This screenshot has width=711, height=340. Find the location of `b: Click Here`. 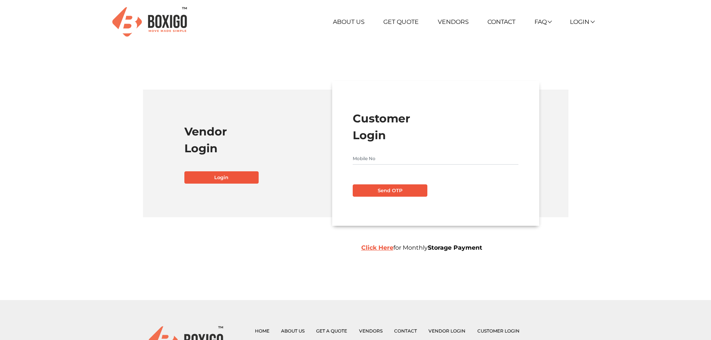

b: Click Here is located at coordinates (377, 247).